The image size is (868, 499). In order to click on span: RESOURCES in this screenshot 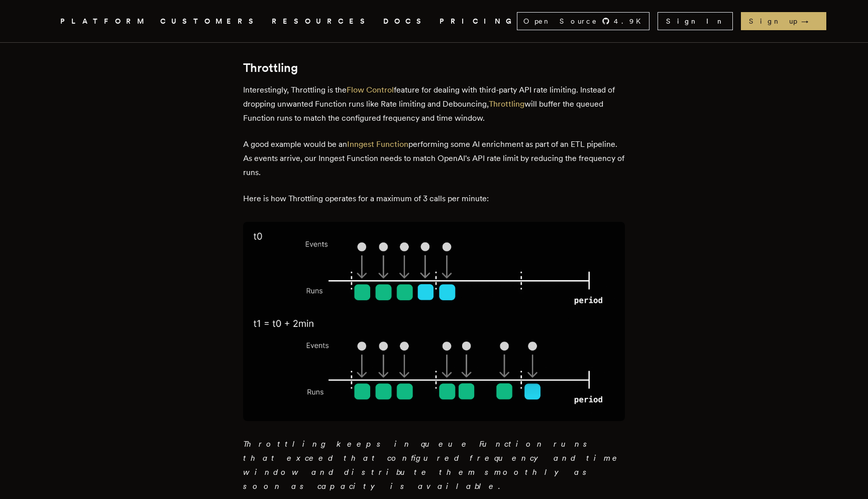, I will do `click(321, 21)`.